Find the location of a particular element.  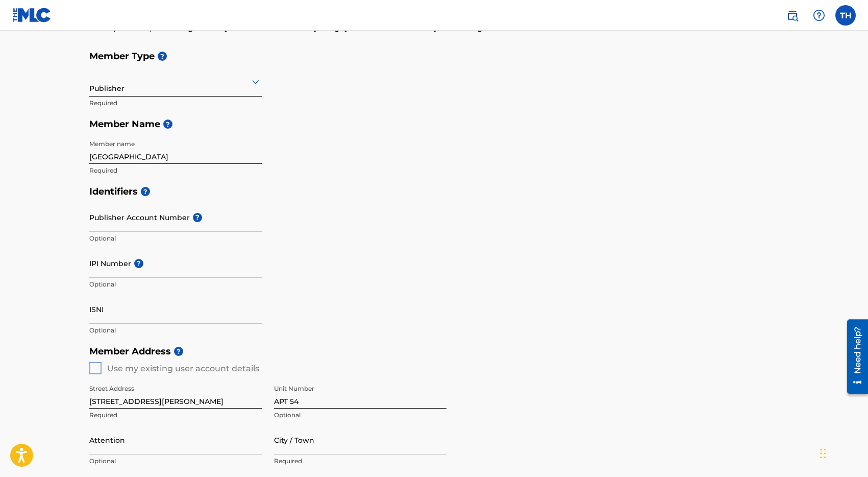

img: search is located at coordinates (792, 16).